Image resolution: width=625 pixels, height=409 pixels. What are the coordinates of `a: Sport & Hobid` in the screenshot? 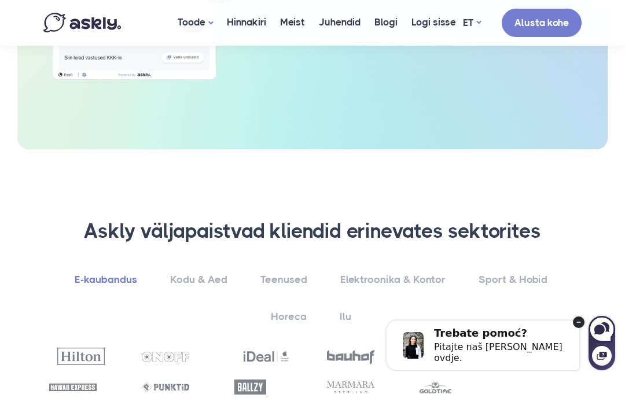 It's located at (512, 279).